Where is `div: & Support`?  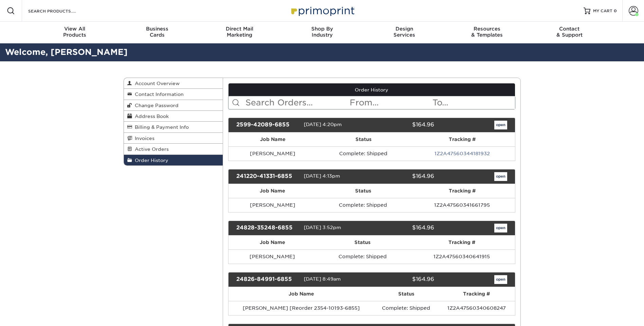
div: & Support is located at coordinates (569, 32).